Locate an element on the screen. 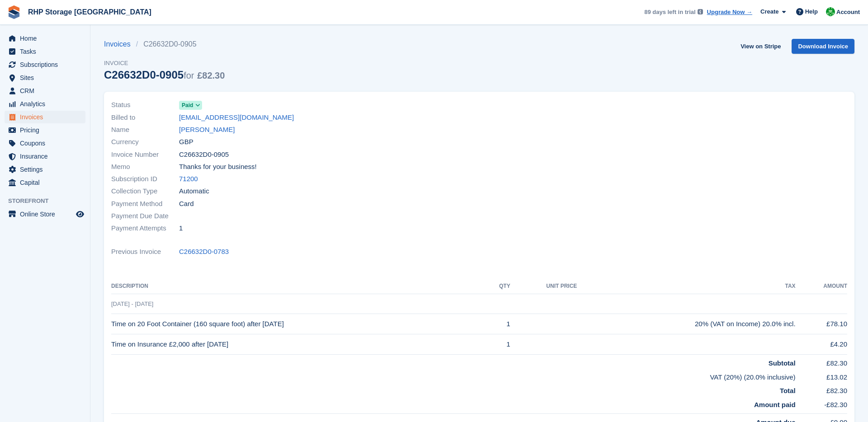 The width and height of the screenshot is (868, 422). span: Memo is located at coordinates (145, 167).